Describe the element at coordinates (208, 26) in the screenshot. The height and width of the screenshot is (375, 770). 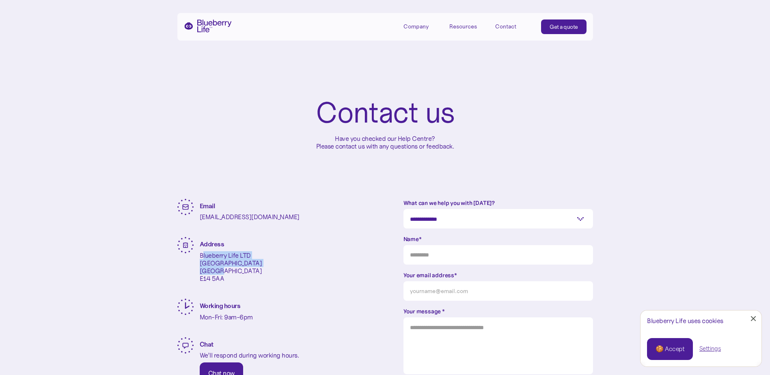
I see `a: home` at that location.